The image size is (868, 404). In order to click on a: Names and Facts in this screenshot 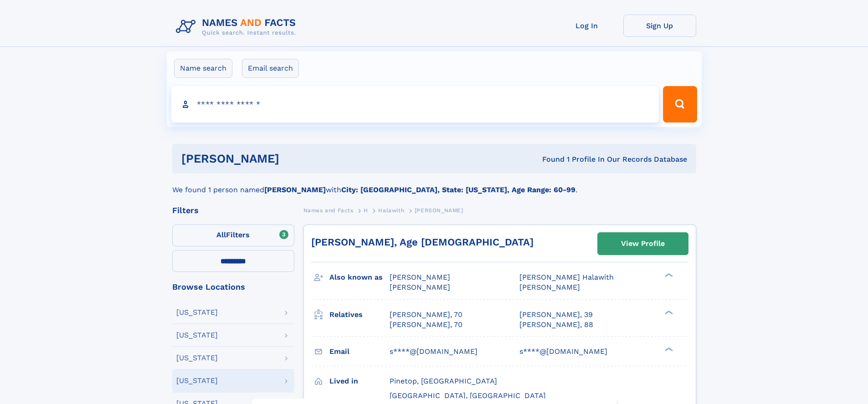, I will do `click(328, 210)`.